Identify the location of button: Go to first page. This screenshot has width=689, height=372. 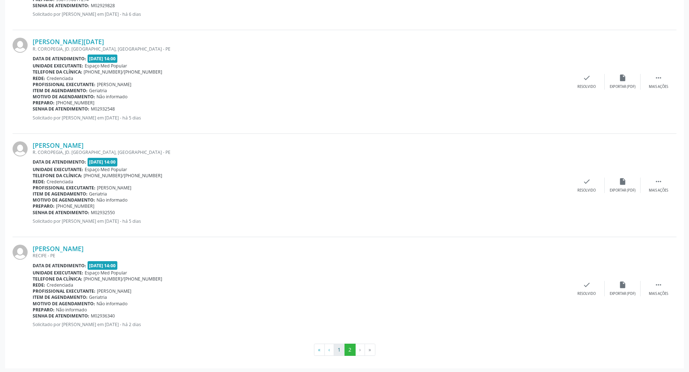
(319, 350).